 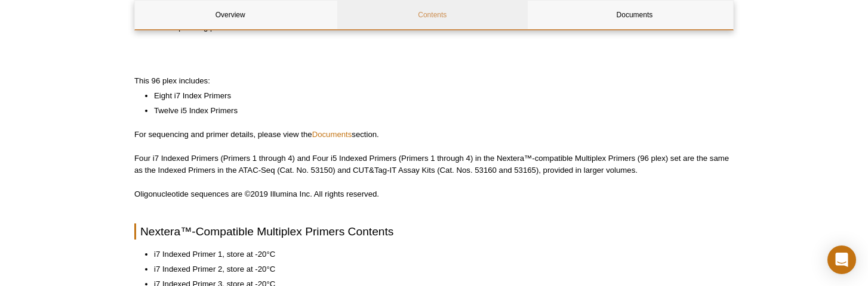 I want to click on li: i7 Indexed Primer 1, store at -20°C, so click(x=438, y=255).